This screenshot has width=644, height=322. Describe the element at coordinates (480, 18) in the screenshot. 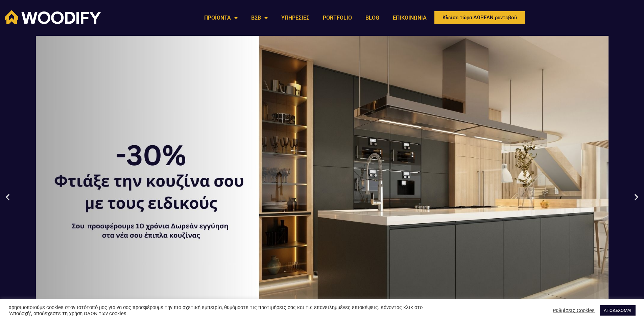

I see `span: Κλείσε τώρα ΔΩΡΕΑΝ ραντεβού` at that location.